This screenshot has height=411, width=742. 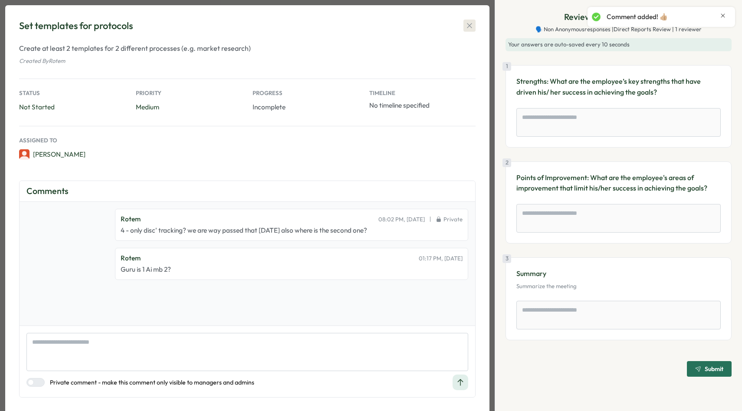 What do you see at coordinates (247, 141) in the screenshot?
I see `p: Assigned To` at bounding box center [247, 141].